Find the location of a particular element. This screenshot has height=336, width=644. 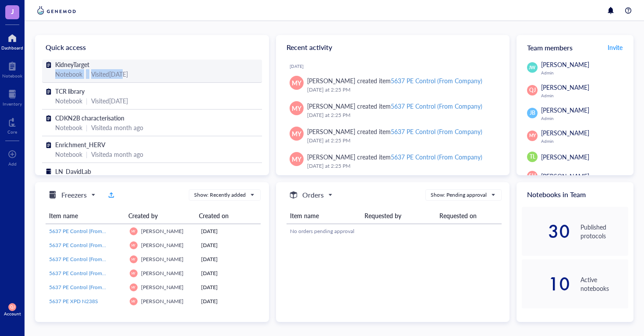

button: Invite is located at coordinates (615, 47).